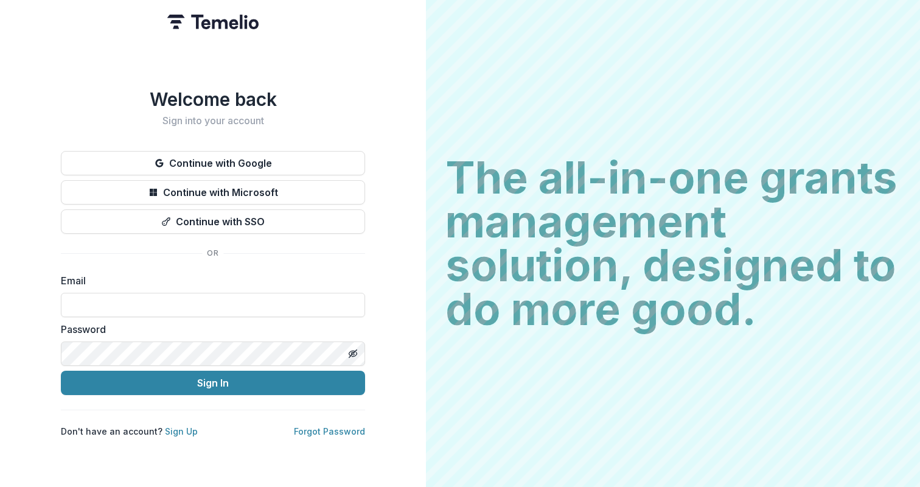 The image size is (920, 487). I want to click on button: Continue with Microsoft, so click(213, 192).